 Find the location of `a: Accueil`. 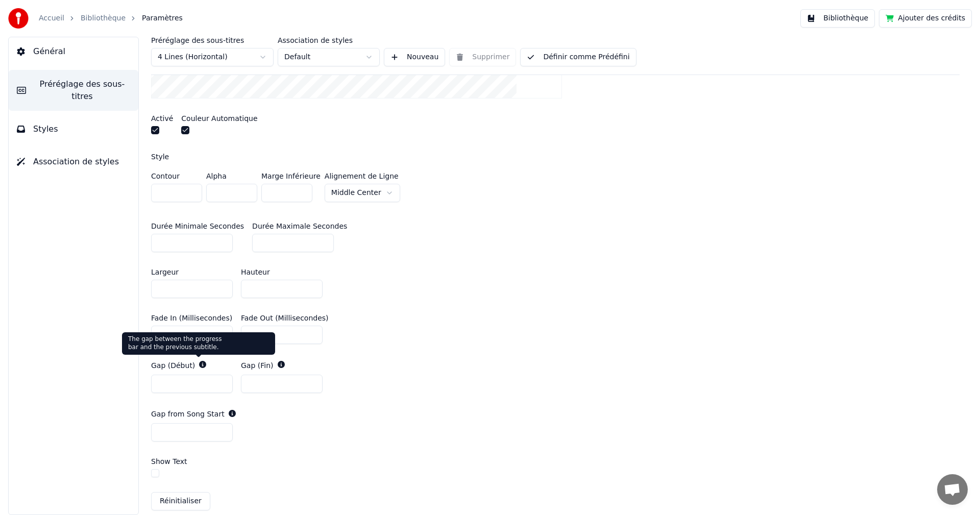

a: Accueil is located at coordinates (52, 18).